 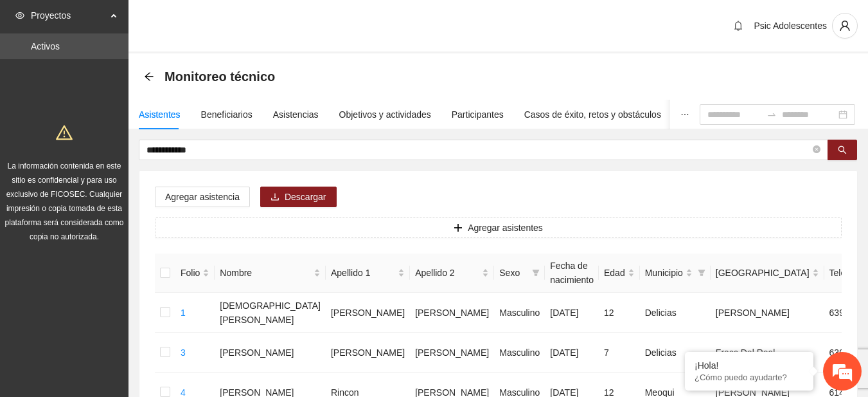 I want to click on button: user, so click(x=844, y=26).